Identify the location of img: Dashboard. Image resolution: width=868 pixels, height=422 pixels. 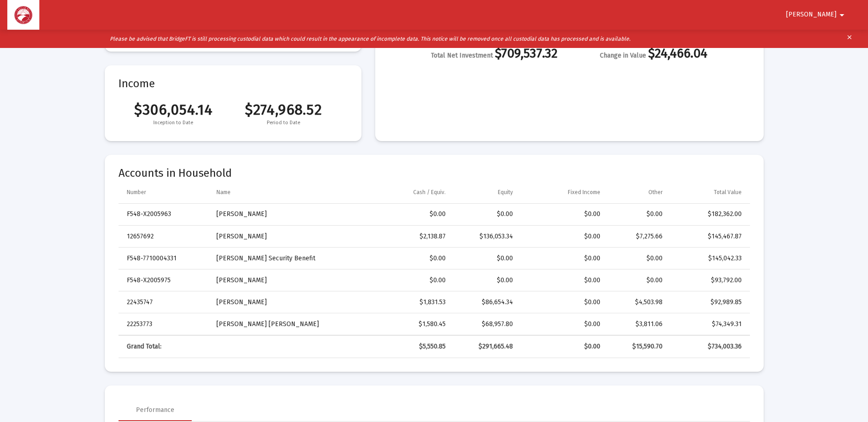
(23, 15).